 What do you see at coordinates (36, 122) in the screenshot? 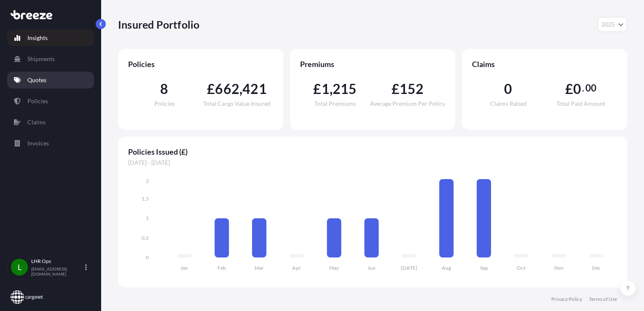
I see `p: Claims` at bounding box center [36, 122].